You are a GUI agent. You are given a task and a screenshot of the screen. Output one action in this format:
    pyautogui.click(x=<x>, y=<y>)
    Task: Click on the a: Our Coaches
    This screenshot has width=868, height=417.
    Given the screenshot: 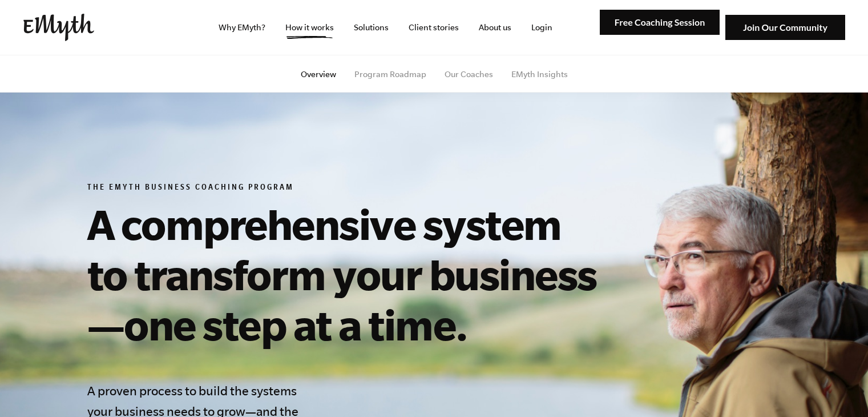 What is the action you would take?
    pyautogui.click(x=469, y=74)
    